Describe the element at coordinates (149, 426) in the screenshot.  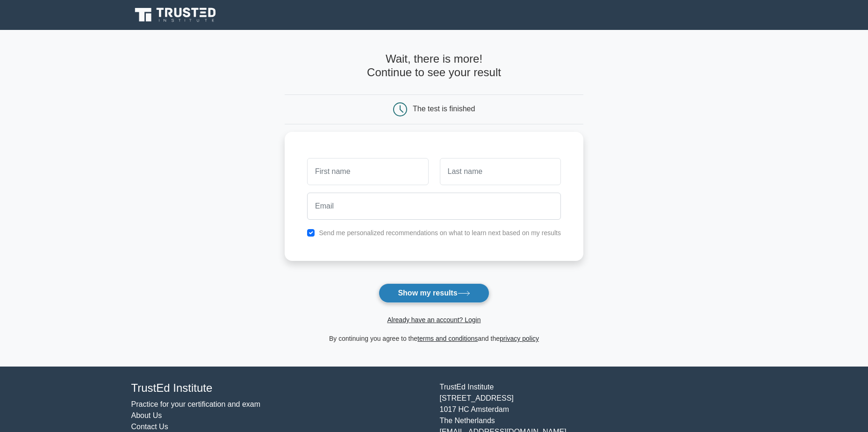
I see `a: Contact Us` at that location.